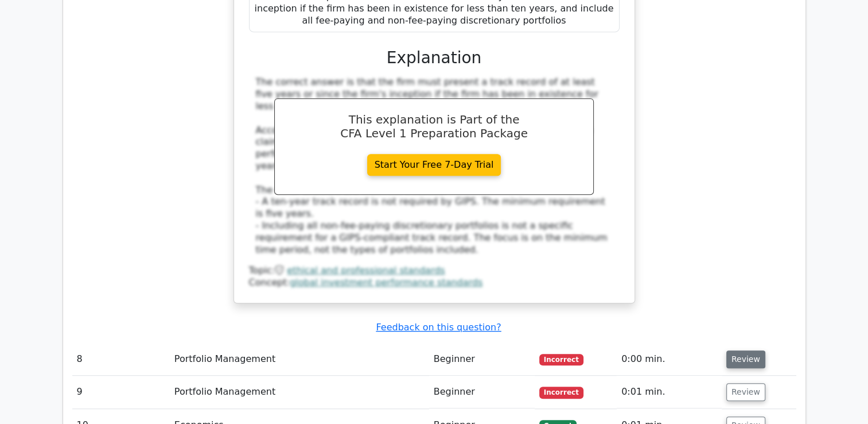  Describe the element at coordinates (365, 270) in the screenshot. I see `a: ethical and professional standards` at that location.